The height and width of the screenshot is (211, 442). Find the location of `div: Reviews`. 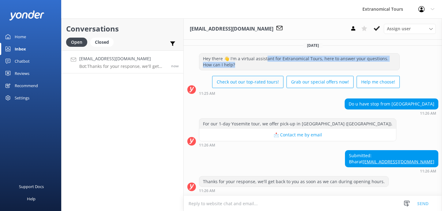

div: Reviews is located at coordinates (22, 73).